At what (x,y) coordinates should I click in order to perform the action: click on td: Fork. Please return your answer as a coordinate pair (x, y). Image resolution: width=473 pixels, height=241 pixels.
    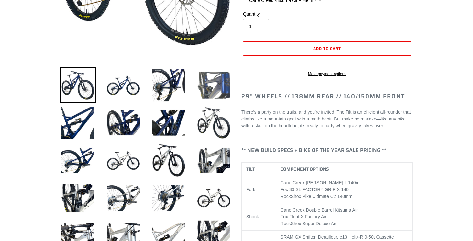
    Looking at the image, I should click on (259, 189).